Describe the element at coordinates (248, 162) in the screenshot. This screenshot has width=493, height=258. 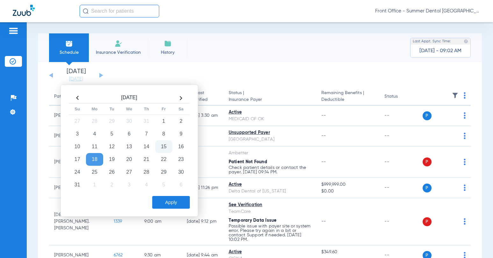
I see `span: Patient Not Found` at that location.